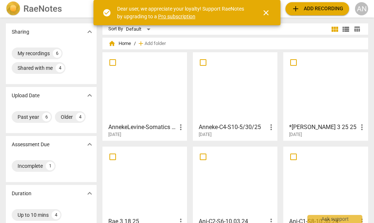 This screenshot has height=223, width=374. What do you see at coordinates (177, 16) in the screenshot?
I see `a: Pro subscription` at bounding box center [177, 16].